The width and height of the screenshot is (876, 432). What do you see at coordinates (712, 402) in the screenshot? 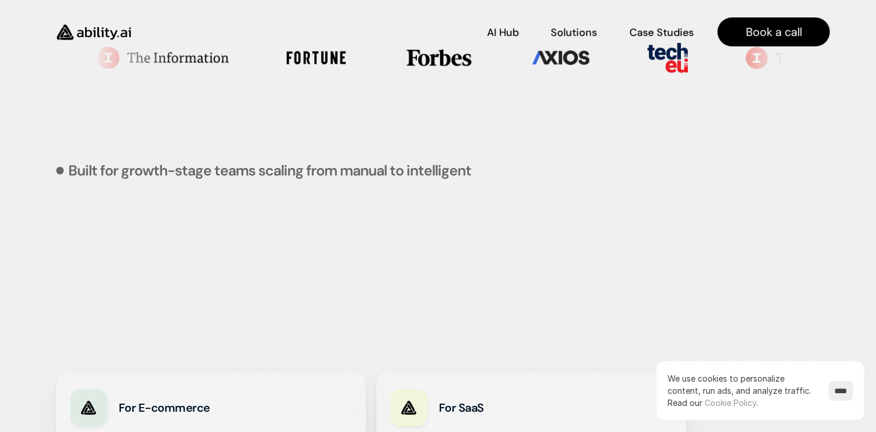
I see `span: Read our .` at bounding box center [712, 402].